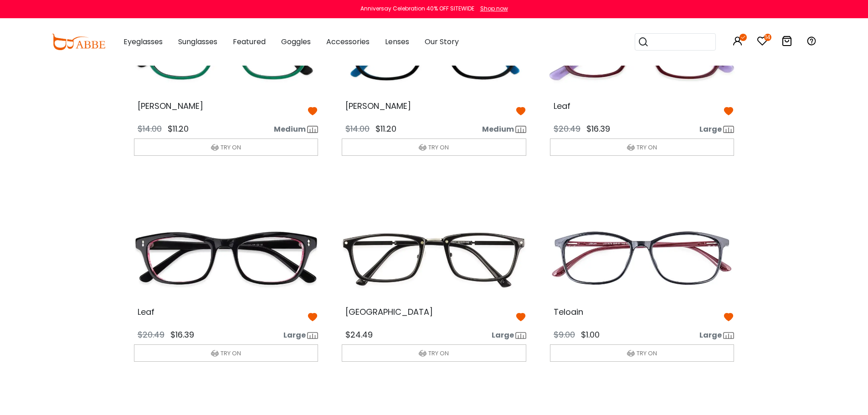 The width and height of the screenshot is (868, 415). What do you see at coordinates (568, 311) in the screenshot?
I see `span: Teloain` at bounding box center [568, 311].